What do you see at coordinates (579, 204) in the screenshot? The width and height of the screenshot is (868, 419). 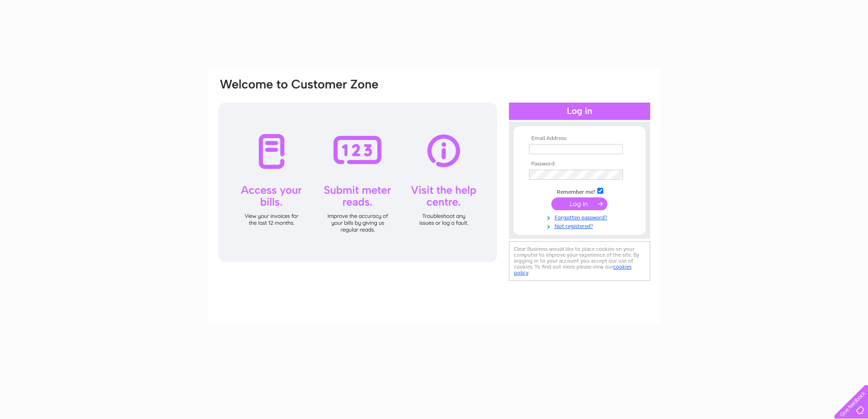 I see `input: Submit` at bounding box center [579, 204].